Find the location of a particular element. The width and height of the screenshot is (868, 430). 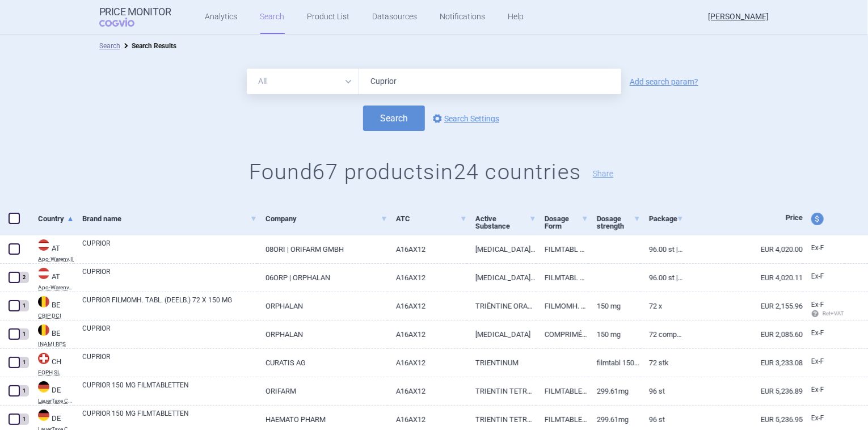

a: TRIËNTINE ORAAL 150 MG is located at coordinates (501, 306).